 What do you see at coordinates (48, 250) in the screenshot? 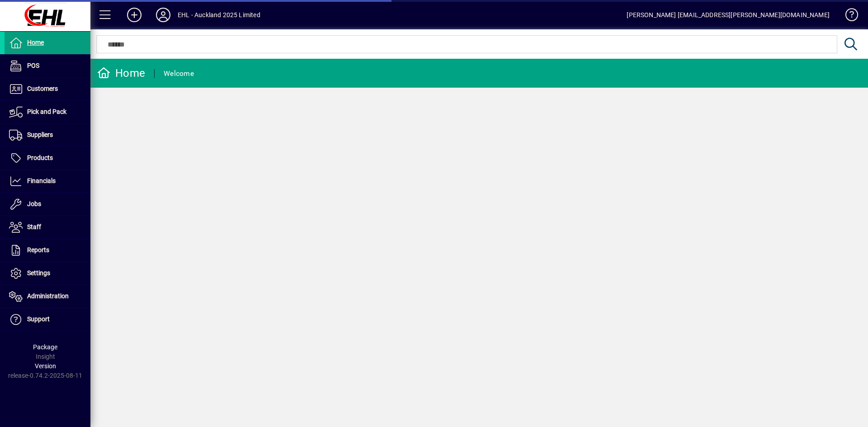
I see `a: Reports` at bounding box center [48, 250].